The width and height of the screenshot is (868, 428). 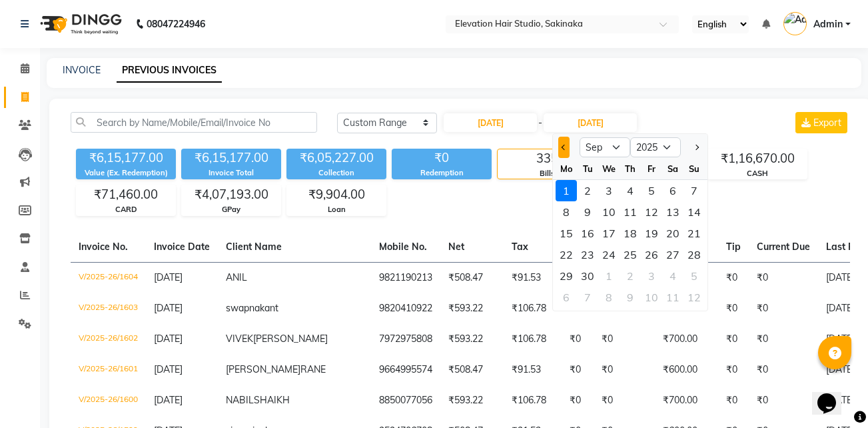 What do you see at coordinates (108, 370) in the screenshot?
I see `td: V/2025-26/1601` at bounding box center [108, 370].